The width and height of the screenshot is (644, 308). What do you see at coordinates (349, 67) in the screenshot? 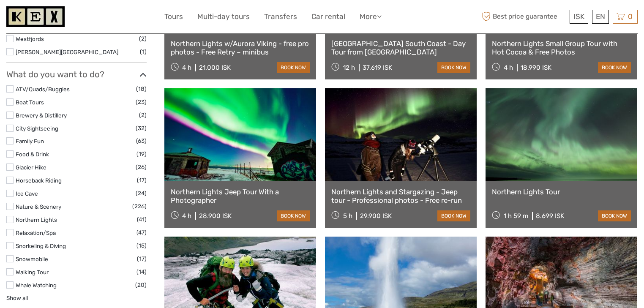
I see `span: 12 h` at bounding box center [349, 67].